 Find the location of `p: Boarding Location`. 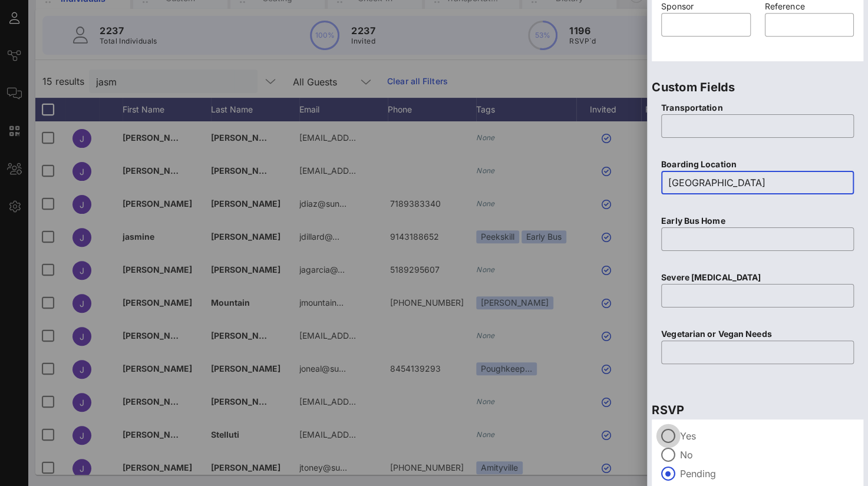

p: Boarding Location is located at coordinates (757, 164).